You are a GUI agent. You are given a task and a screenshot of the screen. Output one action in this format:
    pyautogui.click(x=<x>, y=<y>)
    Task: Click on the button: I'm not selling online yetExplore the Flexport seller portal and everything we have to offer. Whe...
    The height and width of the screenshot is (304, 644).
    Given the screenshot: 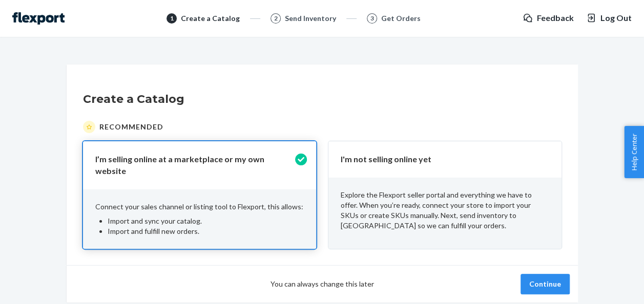 What is the action you would take?
    pyautogui.click(x=444, y=195)
    